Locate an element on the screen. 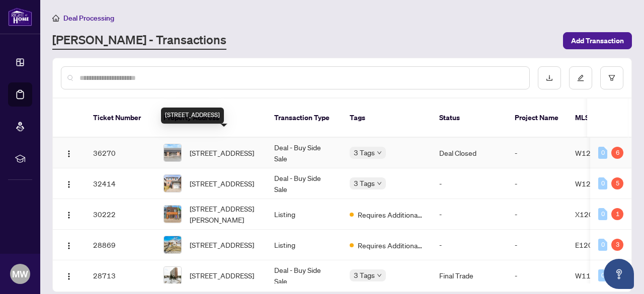 Image resolution: width=644 pixels, height=294 pixels. span: E12052071 is located at coordinates (595, 245).